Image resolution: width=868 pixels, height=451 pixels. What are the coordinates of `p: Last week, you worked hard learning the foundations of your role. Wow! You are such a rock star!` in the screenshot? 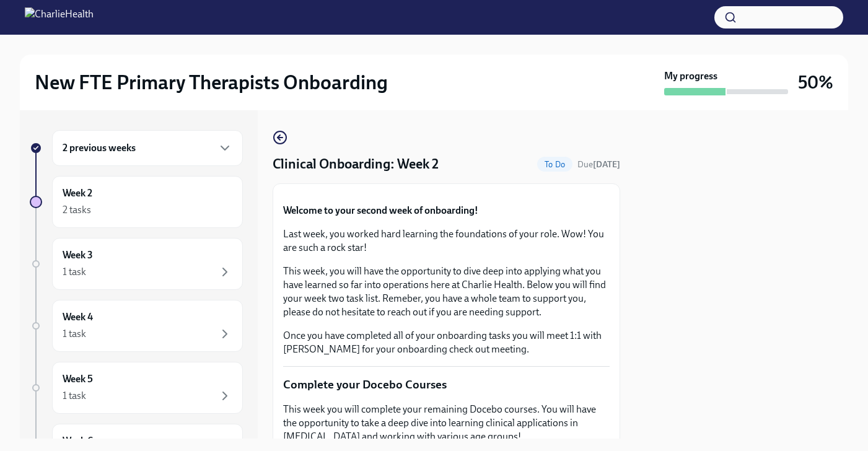 It's located at (446, 241).